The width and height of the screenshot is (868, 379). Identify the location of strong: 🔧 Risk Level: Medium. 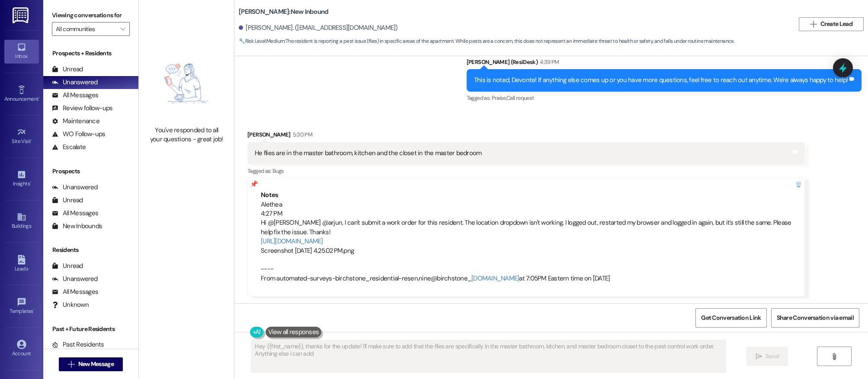
(262, 41).